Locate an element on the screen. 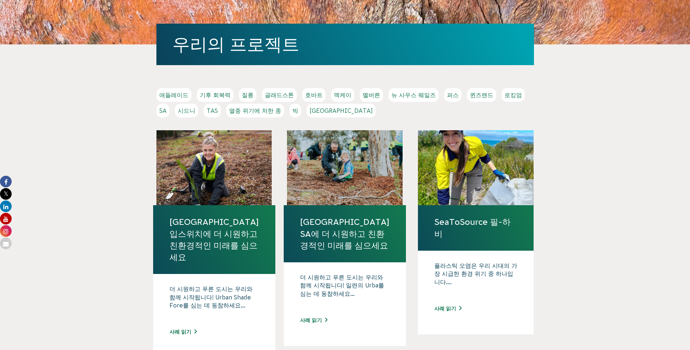  a: 빅 is located at coordinates (295, 111).